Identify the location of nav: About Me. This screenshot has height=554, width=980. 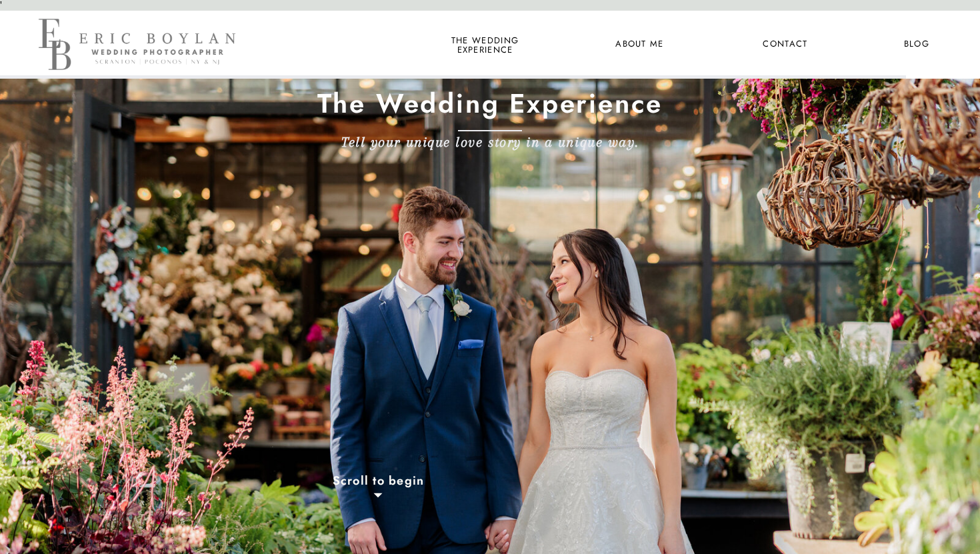
(640, 45).